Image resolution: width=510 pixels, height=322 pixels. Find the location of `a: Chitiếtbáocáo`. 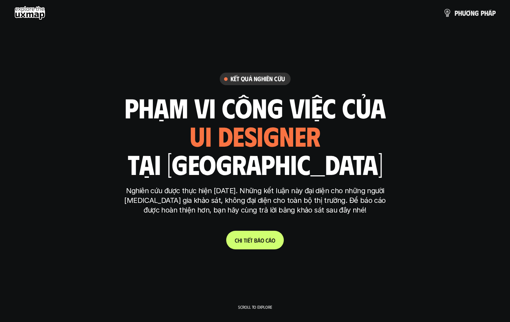

a: Chitiếtbáocáo is located at coordinates (255, 240).